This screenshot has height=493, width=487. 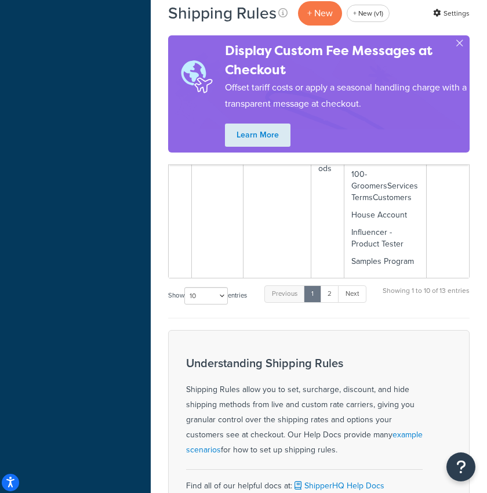 What do you see at coordinates (347, 60) in the screenshot?
I see `h4: Display Custom Fee Messages at Checkout` at bounding box center [347, 60].